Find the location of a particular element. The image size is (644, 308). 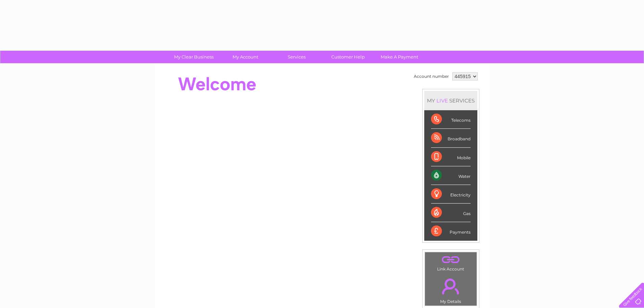

a: My Clear Business is located at coordinates (194, 57).